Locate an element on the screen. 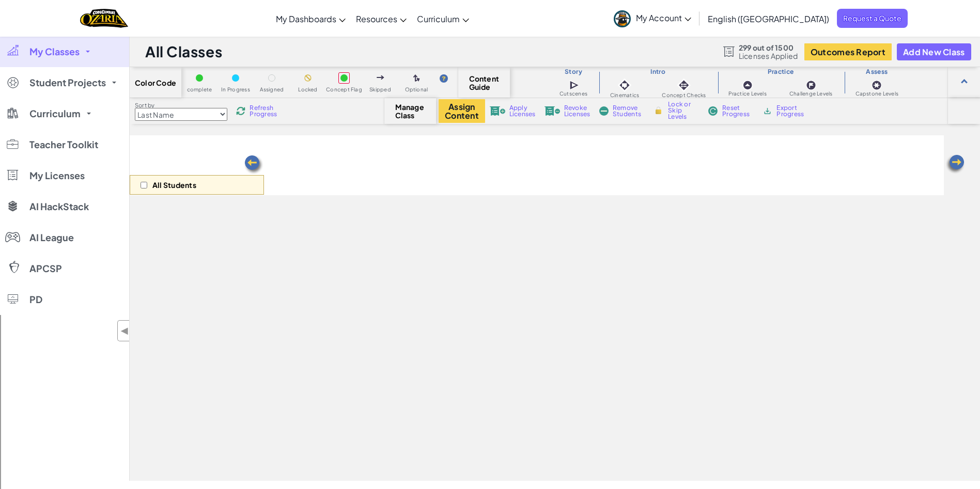 The width and height of the screenshot is (980, 489). div: Delete is located at coordinates (490, 36).